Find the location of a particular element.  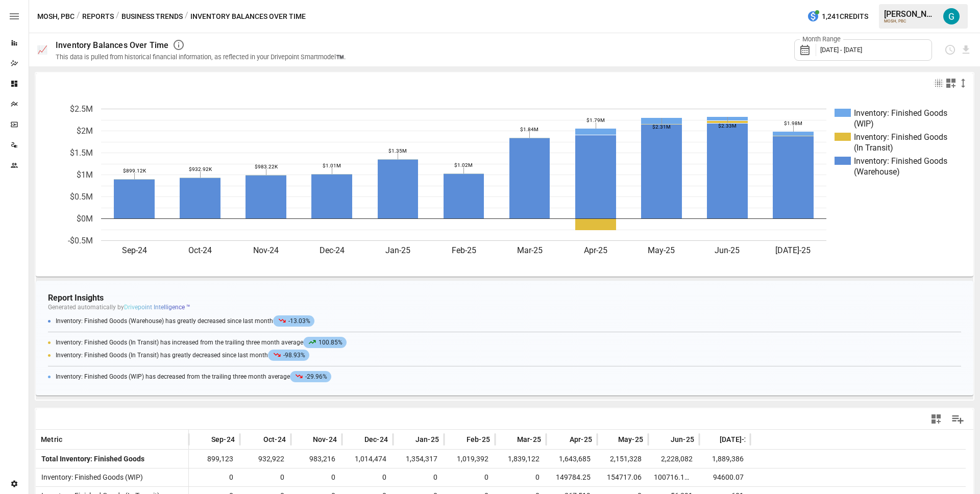

h4: Report Insights is located at coordinates (505, 297).